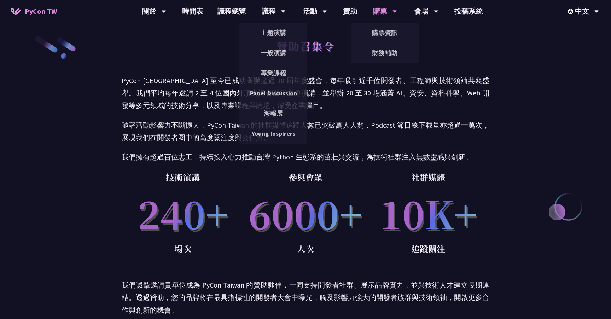  I want to click on a: 主題演講, so click(273, 33).